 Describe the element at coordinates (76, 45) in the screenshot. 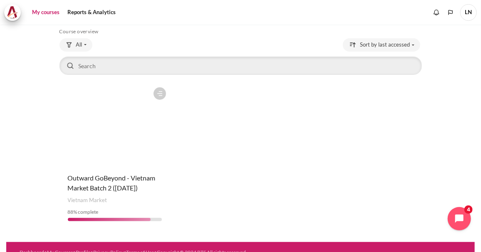

I see `button: Grouping drop-down menu` at that location.